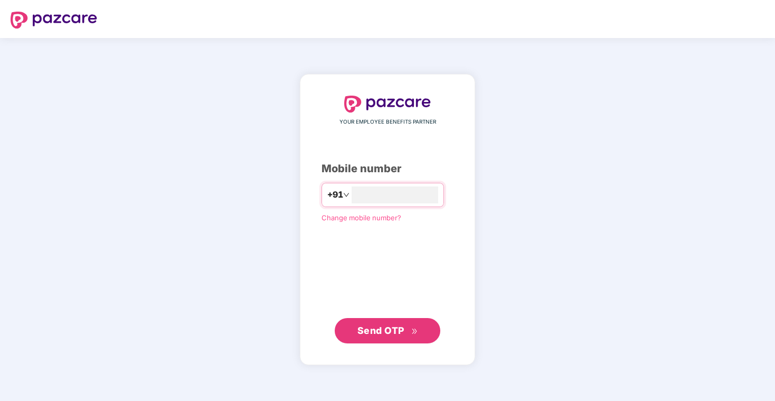 This screenshot has height=401, width=775. Describe the element at coordinates (387, 168) in the screenshot. I see `div: Mobile number` at that location.